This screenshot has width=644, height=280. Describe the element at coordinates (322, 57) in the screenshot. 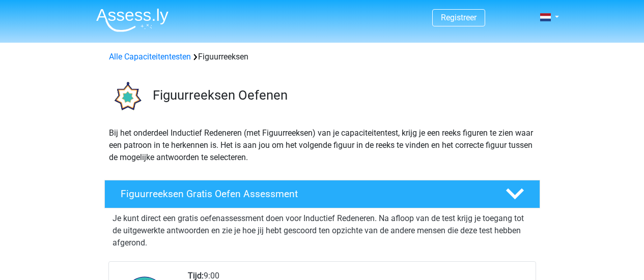

I see `div: Figuurreeksen` at that location.